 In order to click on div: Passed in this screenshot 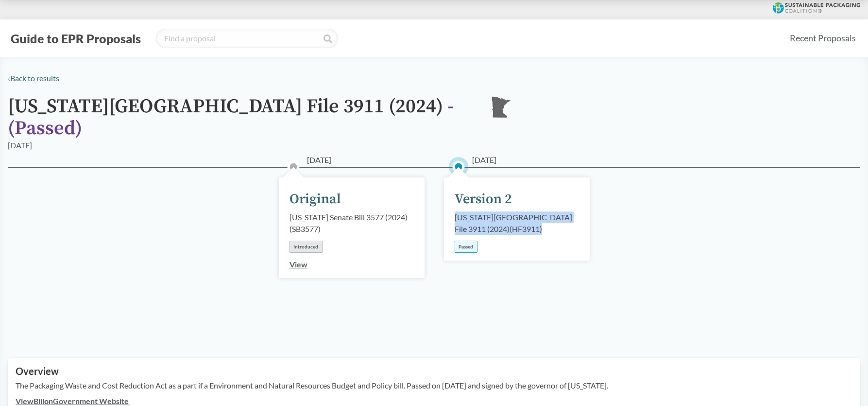, I will do `click(466, 246)`.